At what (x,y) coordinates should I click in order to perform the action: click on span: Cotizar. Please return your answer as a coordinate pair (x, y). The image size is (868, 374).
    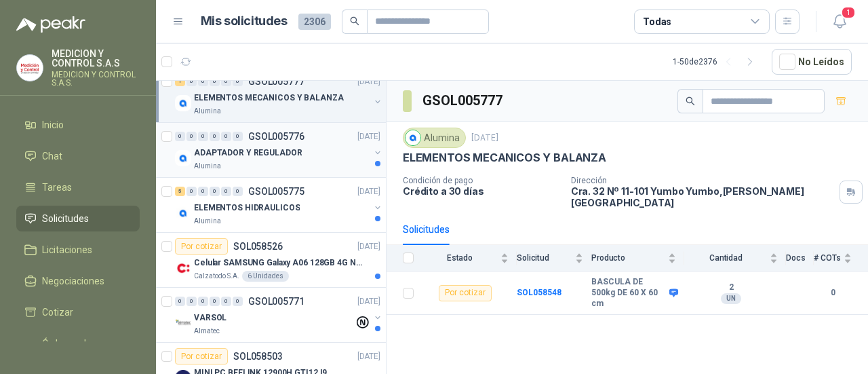
    Looking at the image, I should click on (58, 312).